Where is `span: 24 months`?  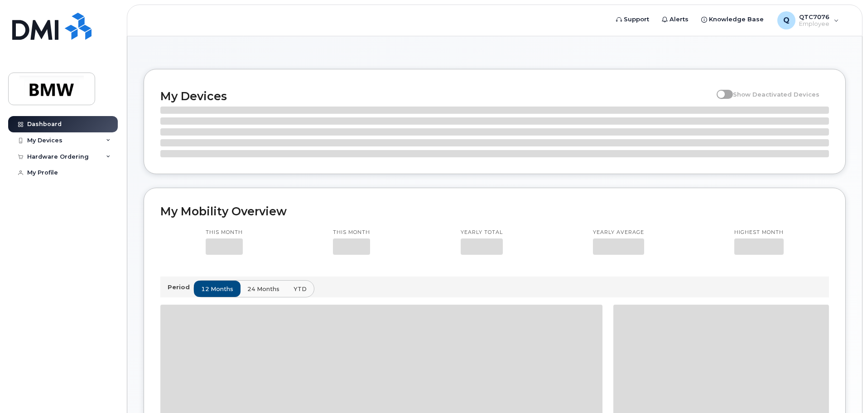
span: 24 months is located at coordinates (263, 289).